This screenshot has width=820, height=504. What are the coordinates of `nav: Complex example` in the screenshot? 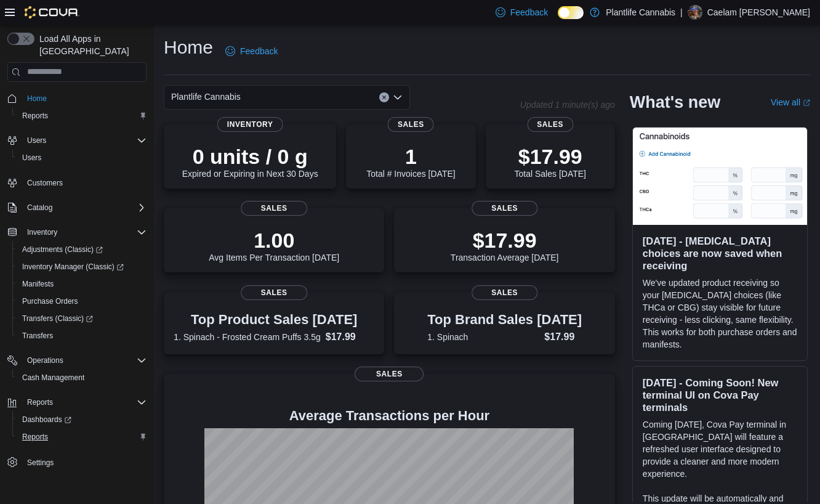 It's located at (77, 294).